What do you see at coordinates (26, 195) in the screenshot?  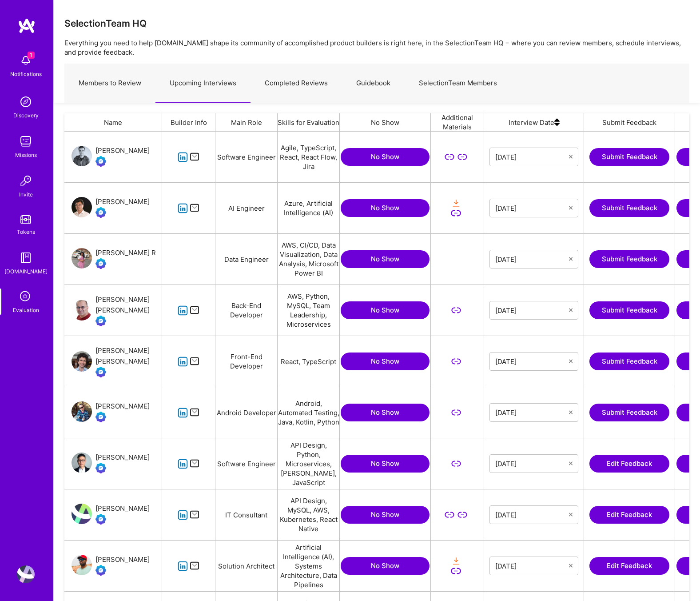 I see `div: Invite` at bounding box center [26, 195].